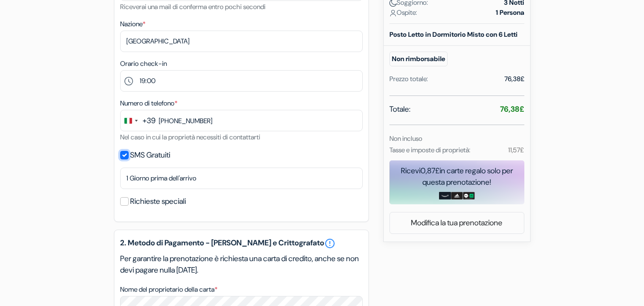  I want to click on img: user_icon.svg, so click(393, 13).